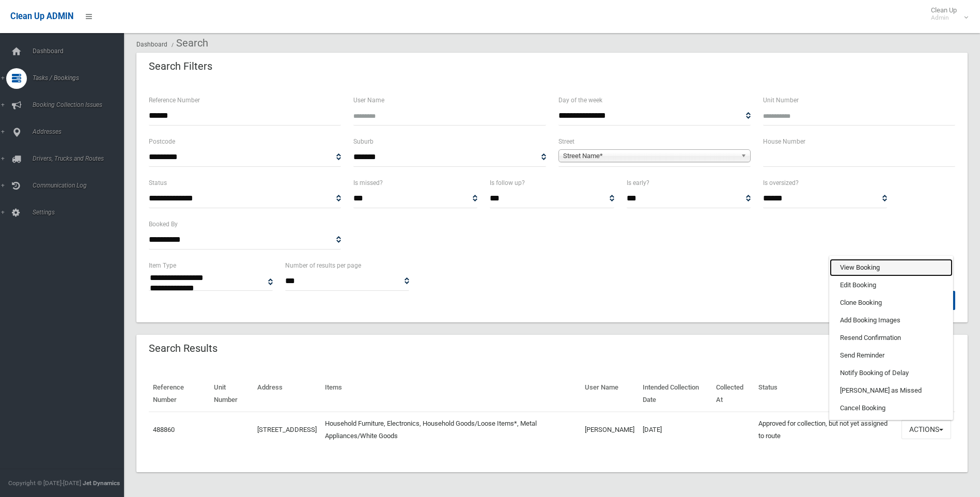 This screenshot has height=497, width=980. I want to click on label: Booked By, so click(163, 224).